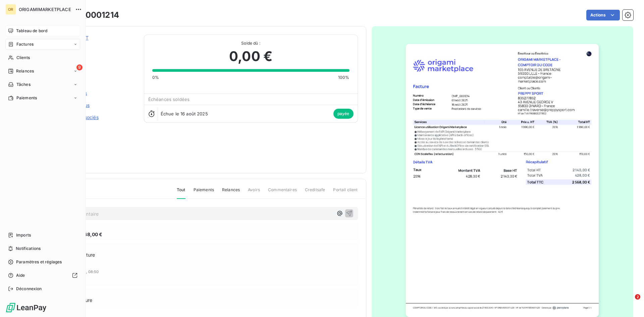 This screenshot has width=644, height=317. What do you see at coordinates (42, 98) in the screenshot?
I see `a: Paiements` at bounding box center [42, 98].